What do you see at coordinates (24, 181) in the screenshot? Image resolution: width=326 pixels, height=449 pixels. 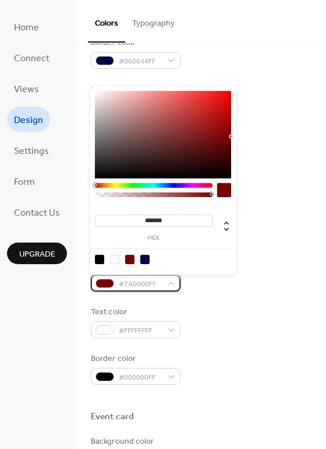 I see `a: Form` at bounding box center [24, 181].